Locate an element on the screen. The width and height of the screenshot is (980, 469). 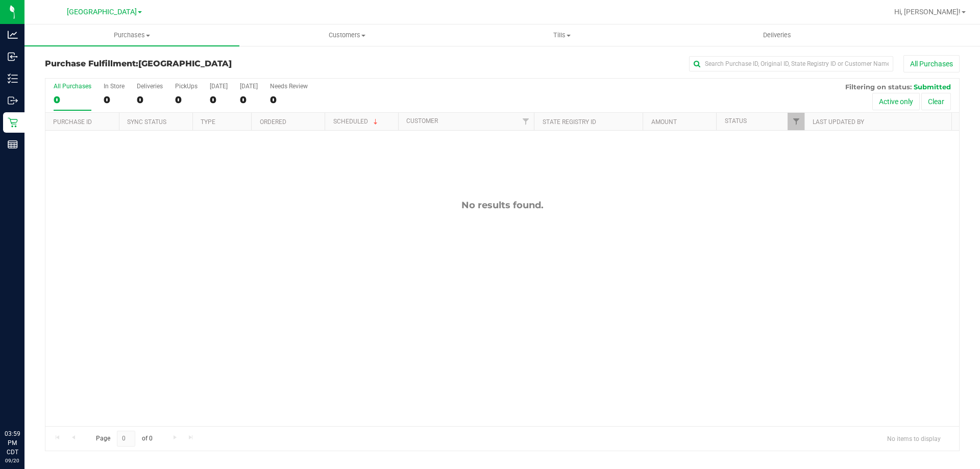
span: Submitted is located at coordinates (932, 87).